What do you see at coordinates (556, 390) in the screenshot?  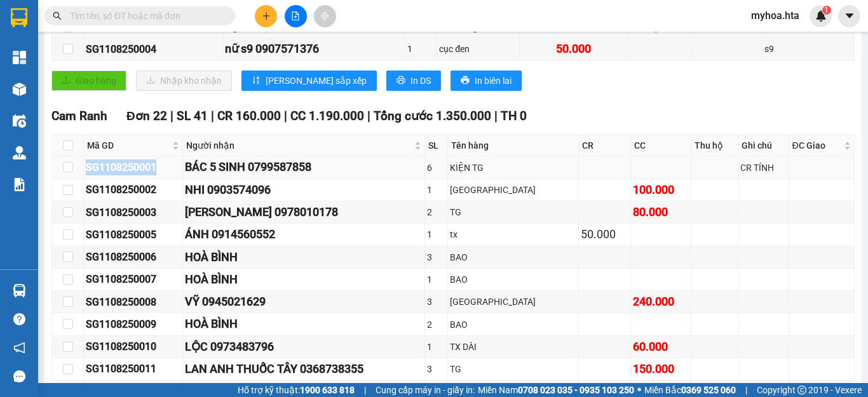 I see `span: Miền Nam` at bounding box center [556, 390].